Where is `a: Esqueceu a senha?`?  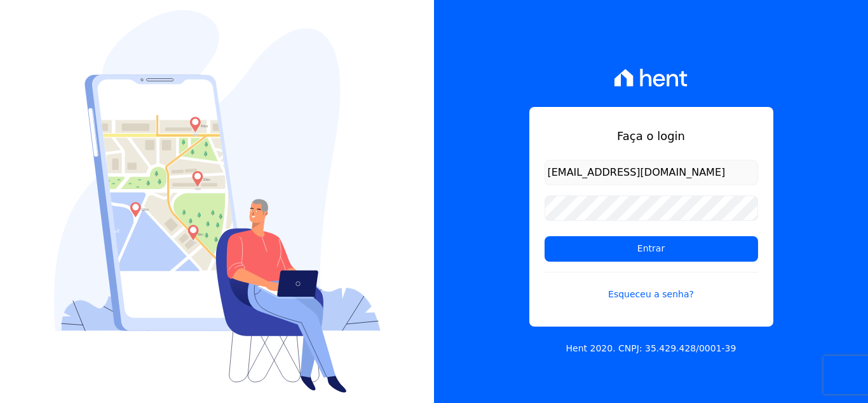 a: Esqueceu a senha? is located at coordinates (651, 287).